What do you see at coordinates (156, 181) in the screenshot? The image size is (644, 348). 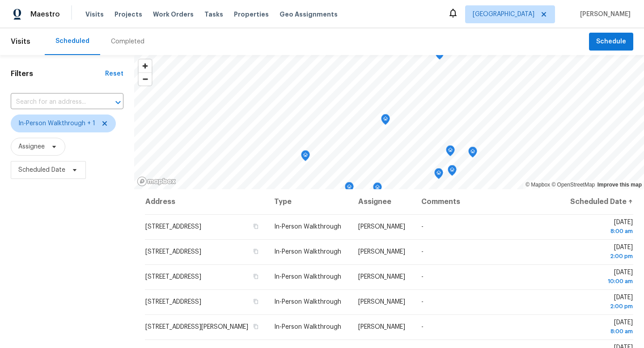 I see `a: Mapbox homepage` at bounding box center [156, 181].